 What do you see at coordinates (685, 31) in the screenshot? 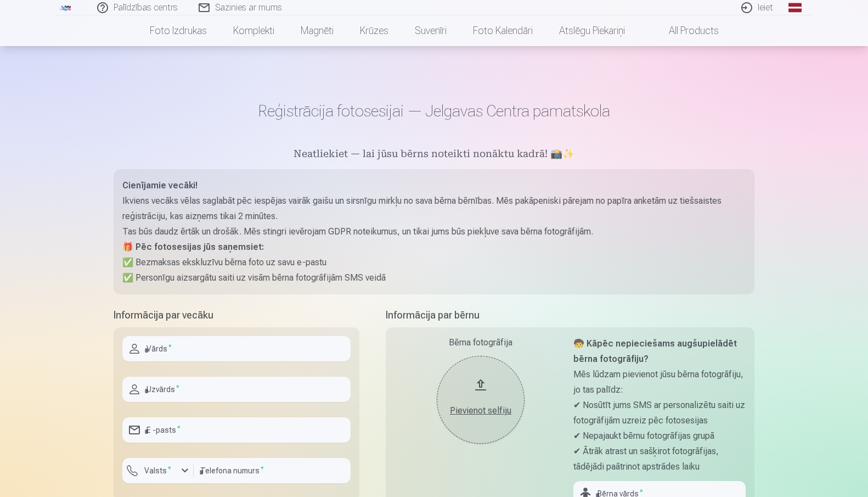
I see `a: All products` at bounding box center [685, 31].